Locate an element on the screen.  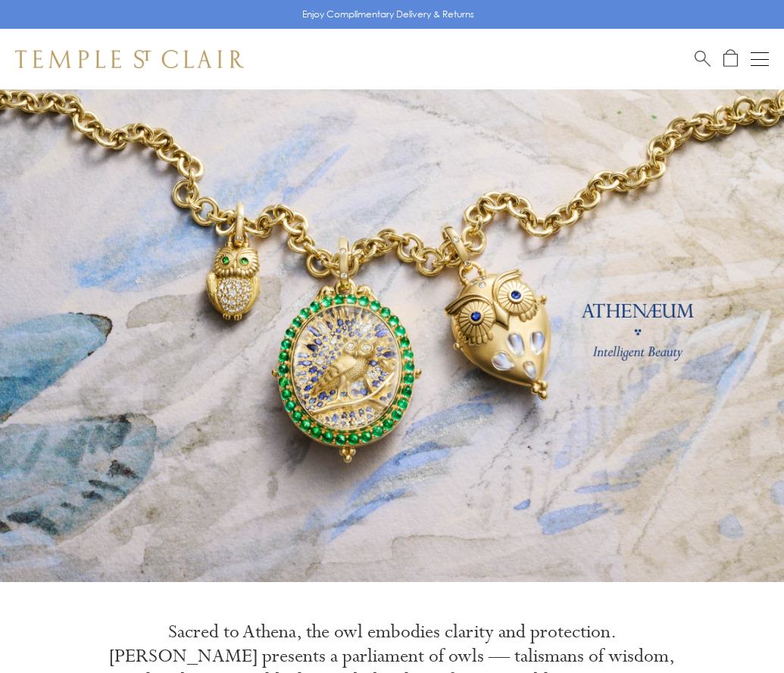
a: Open Shopping Bag is located at coordinates (730, 59).